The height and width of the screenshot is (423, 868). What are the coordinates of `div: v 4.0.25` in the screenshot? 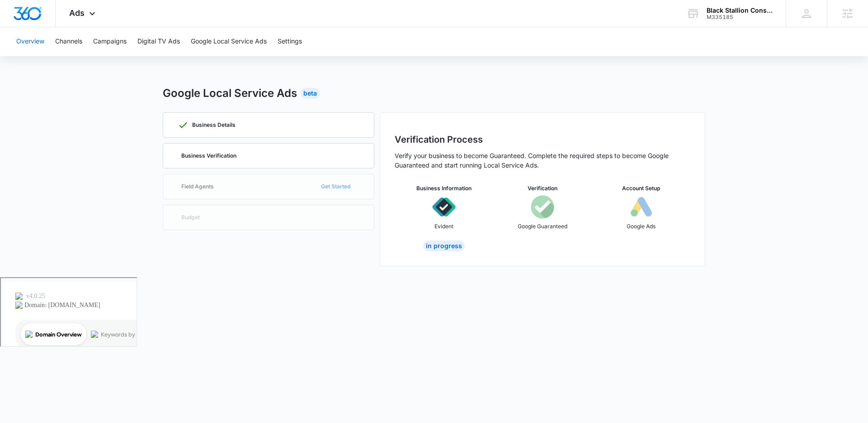 It's located at (35, 18).